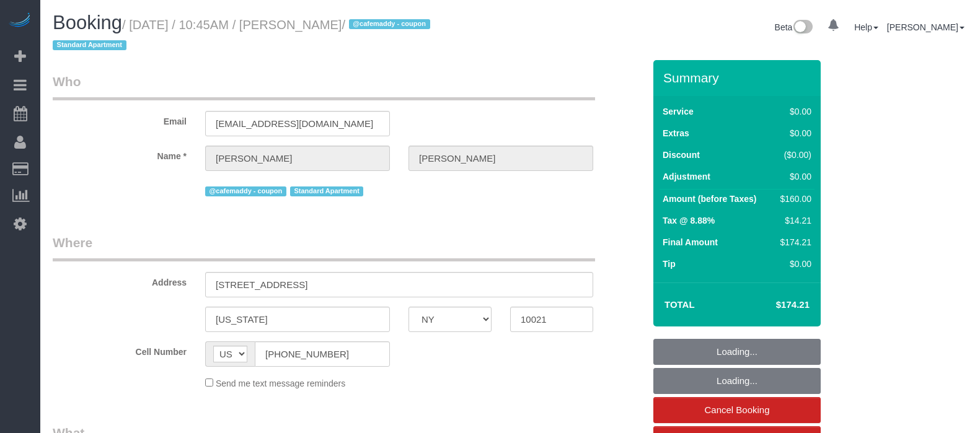 Image resolution: width=980 pixels, height=433 pixels. I want to click on label: Adjustment, so click(686, 177).